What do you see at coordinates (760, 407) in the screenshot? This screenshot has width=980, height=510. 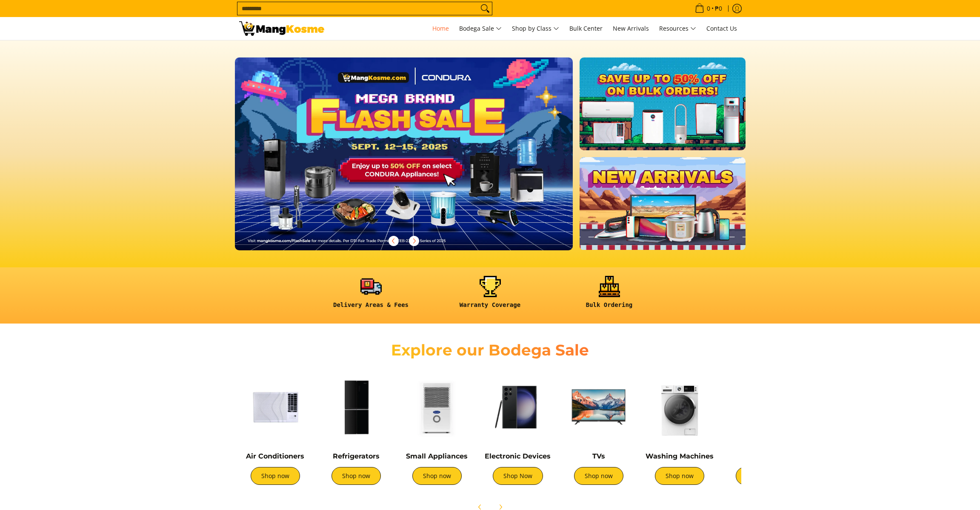 I see `img: Cookers` at bounding box center [760, 407].